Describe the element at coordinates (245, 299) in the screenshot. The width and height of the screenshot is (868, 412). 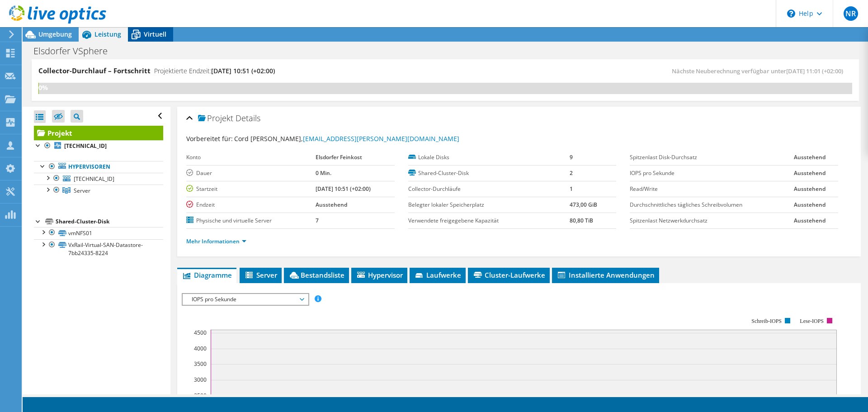
I see `span: IOPS pro Sekunde` at that location.